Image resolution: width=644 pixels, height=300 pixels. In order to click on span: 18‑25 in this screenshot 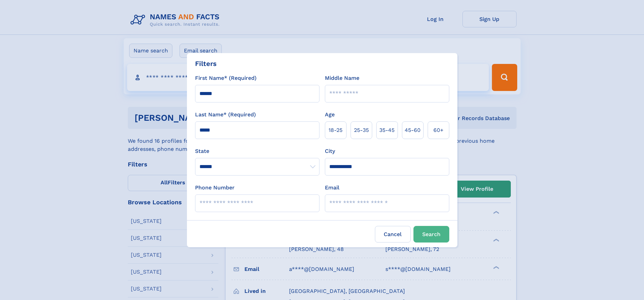, I will do `click(335, 130)`.